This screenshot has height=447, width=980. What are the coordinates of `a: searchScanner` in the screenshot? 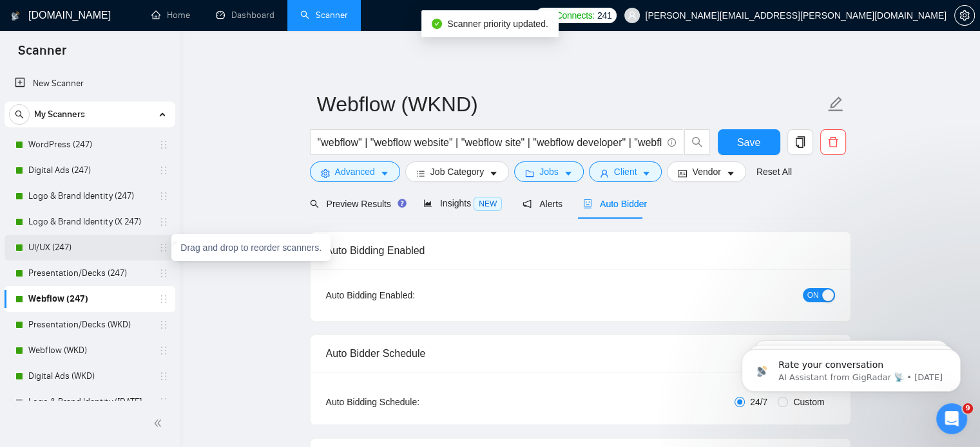 It's located at (324, 15).